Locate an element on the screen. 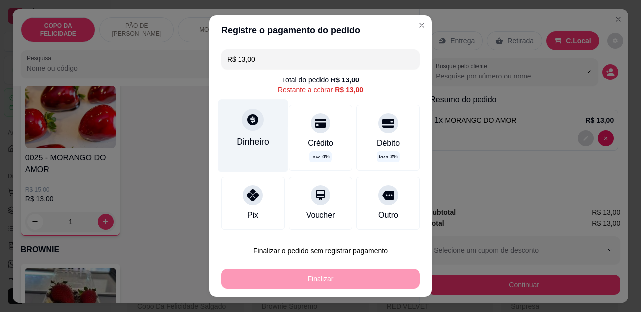 The height and width of the screenshot is (312, 641). span: 4 % is located at coordinates (326, 156).